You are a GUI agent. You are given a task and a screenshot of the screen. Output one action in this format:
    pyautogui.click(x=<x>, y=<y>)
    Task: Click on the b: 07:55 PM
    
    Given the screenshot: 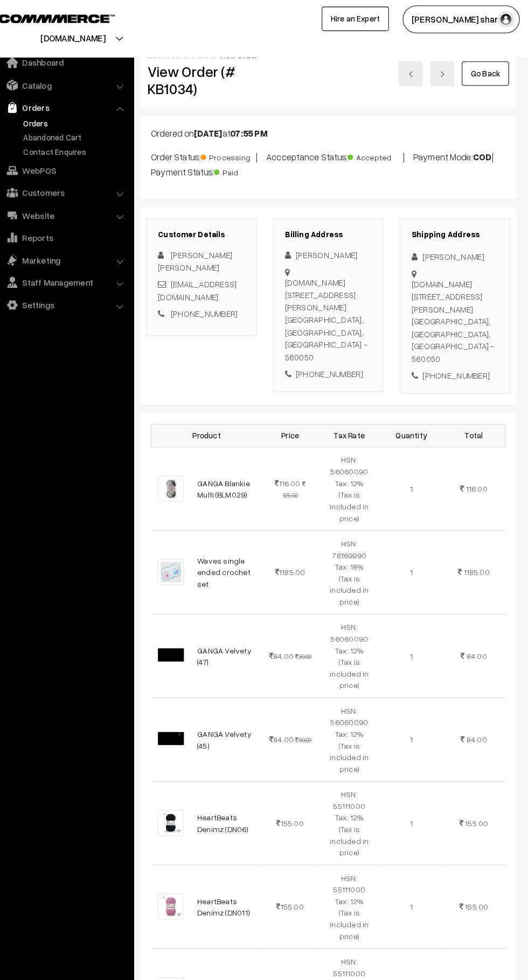 What is the action you would take?
    pyautogui.click(x=256, y=129)
    